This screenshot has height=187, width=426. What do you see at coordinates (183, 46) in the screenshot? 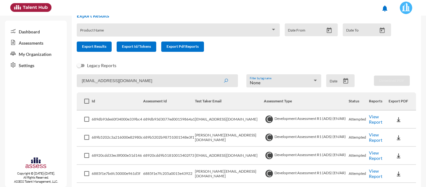
I see `span: Export Pdf Reports` at bounding box center [183, 46].